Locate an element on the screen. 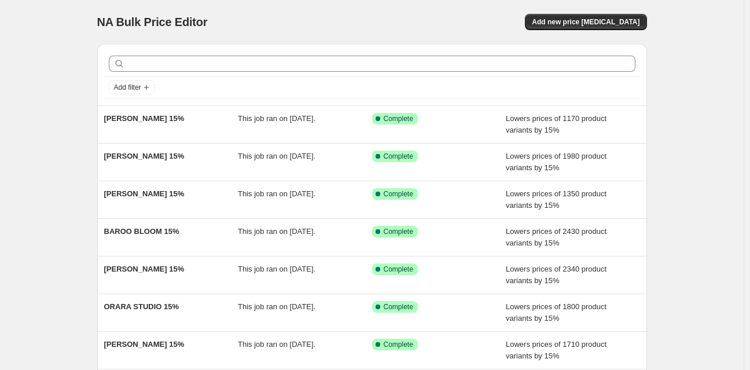  span: BAROO BLOOM 15% is located at coordinates (142, 231).